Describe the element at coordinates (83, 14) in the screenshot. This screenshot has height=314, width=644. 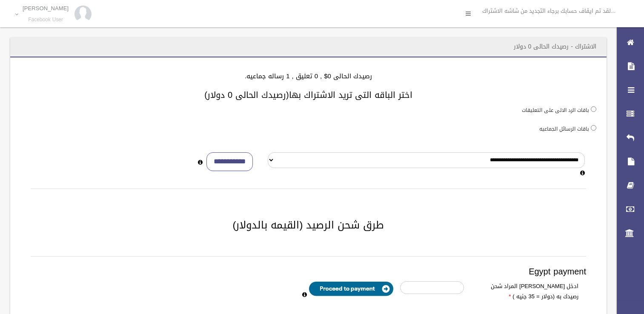
I see `img: 84628273_176159830277856_972693363922829312_n.jpg` at that location.